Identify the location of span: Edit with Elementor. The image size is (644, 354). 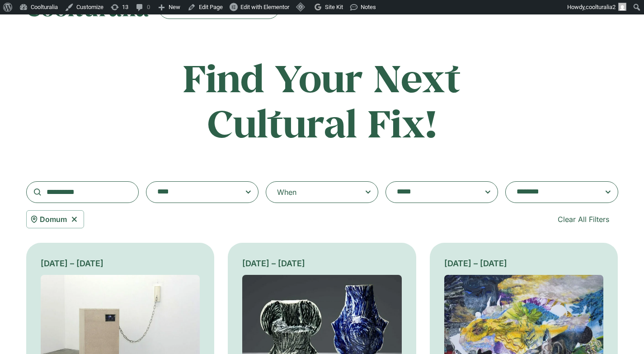
(265, 7).